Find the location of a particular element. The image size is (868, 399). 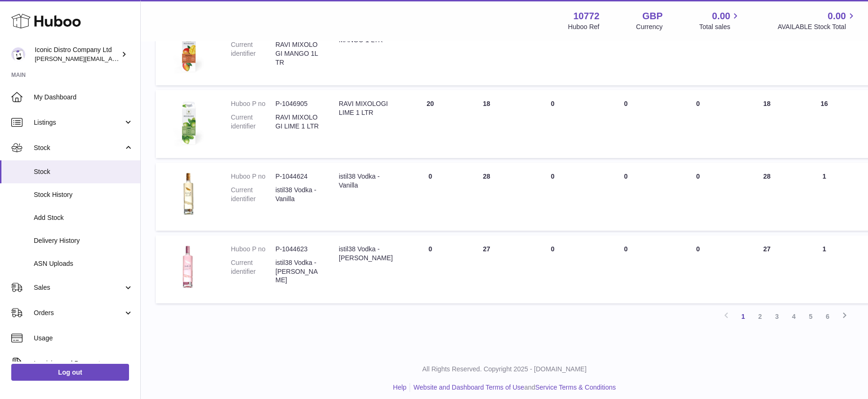

span: AVAILABLE Stock Total is located at coordinates (817, 27).